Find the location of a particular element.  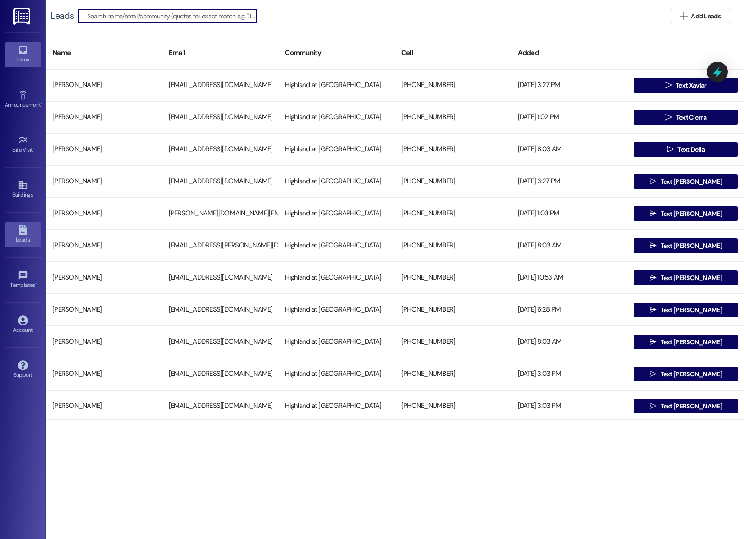

a: Templates • is located at coordinates (23, 280).